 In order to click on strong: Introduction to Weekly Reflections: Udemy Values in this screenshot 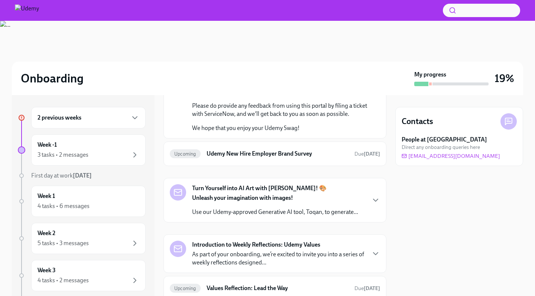, I will do `click(256, 245)`.